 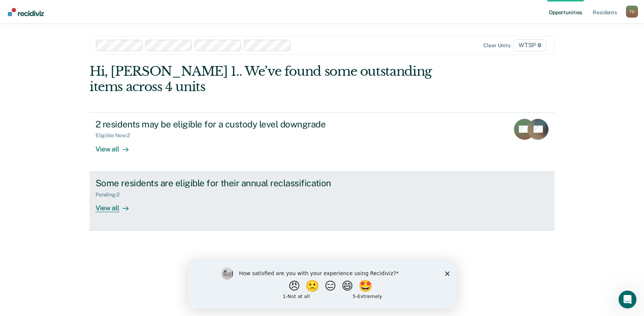 What do you see at coordinates (497, 46) in the screenshot?
I see `div: Clear units` at bounding box center [497, 46].